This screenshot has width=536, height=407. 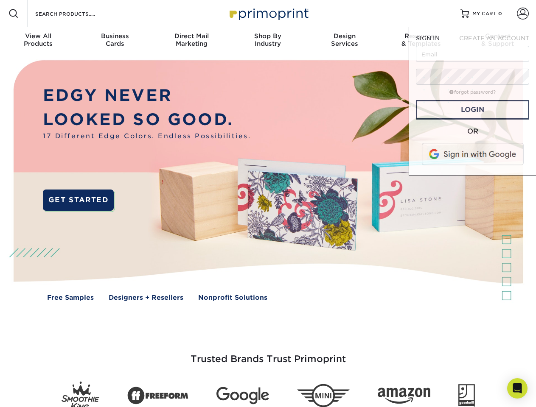 What do you see at coordinates (268, 13) in the screenshot?
I see `img: Primoprint` at bounding box center [268, 13].